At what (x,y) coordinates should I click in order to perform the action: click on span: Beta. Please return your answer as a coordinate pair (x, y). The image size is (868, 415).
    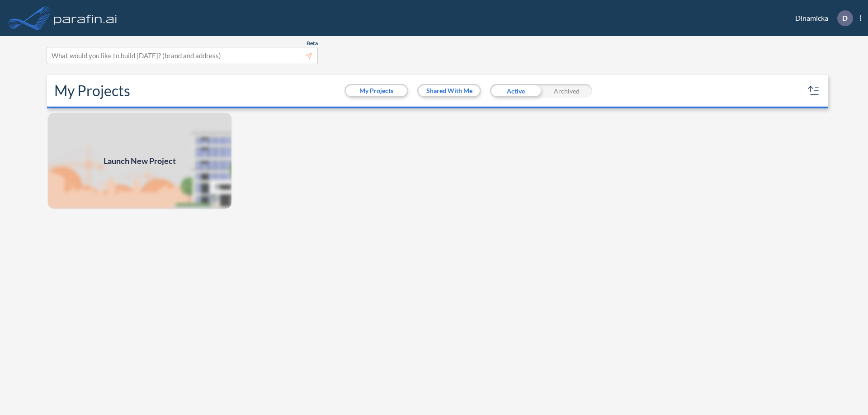
    Looking at the image, I should click on (312, 43).